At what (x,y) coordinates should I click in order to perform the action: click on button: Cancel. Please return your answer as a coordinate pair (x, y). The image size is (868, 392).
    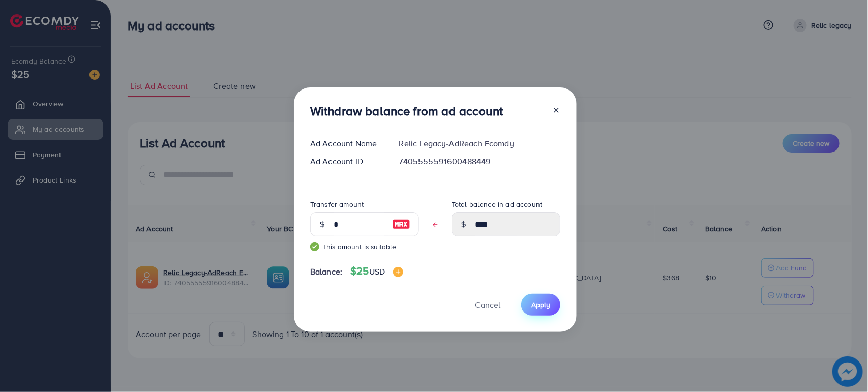
    Looking at the image, I should click on (488, 305).